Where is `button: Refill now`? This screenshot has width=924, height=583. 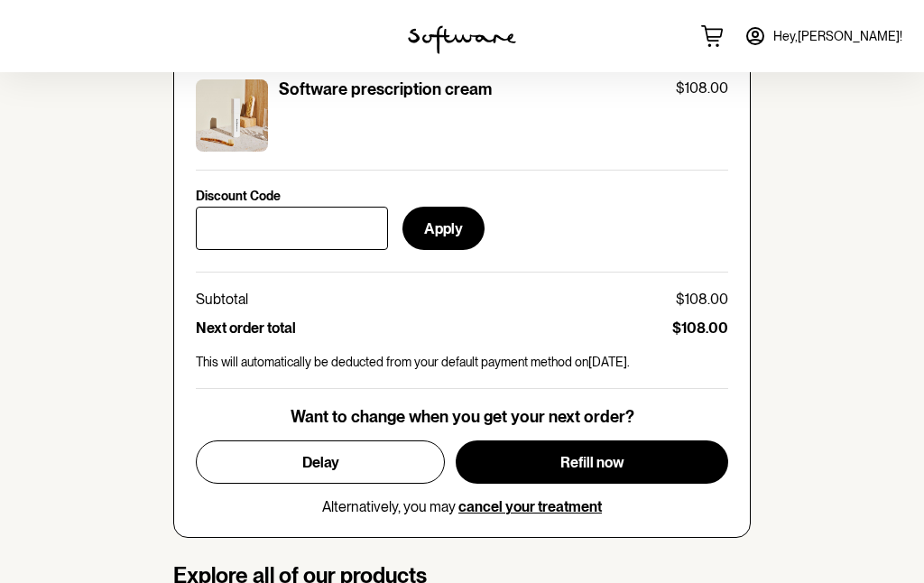 button: Refill now is located at coordinates (592, 462).